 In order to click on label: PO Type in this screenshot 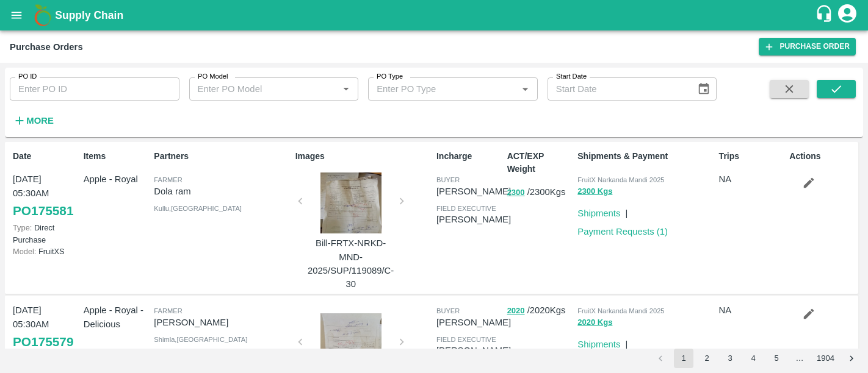, I will do `click(389, 77)`.